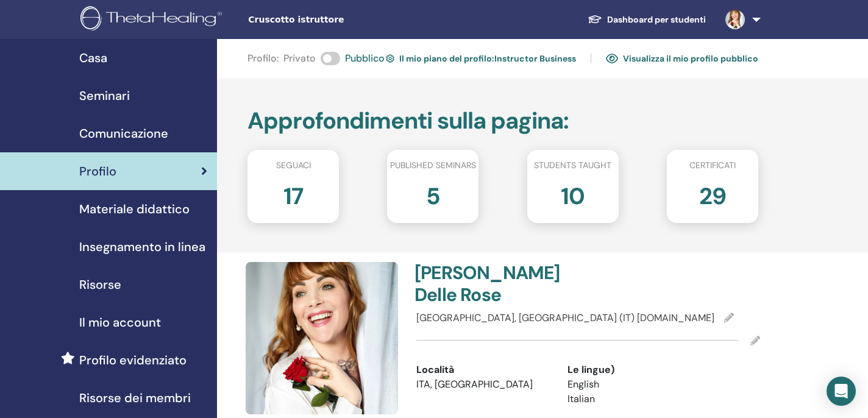 The image size is (868, 418). I want to click on img: logo.png, so click(153, 19).